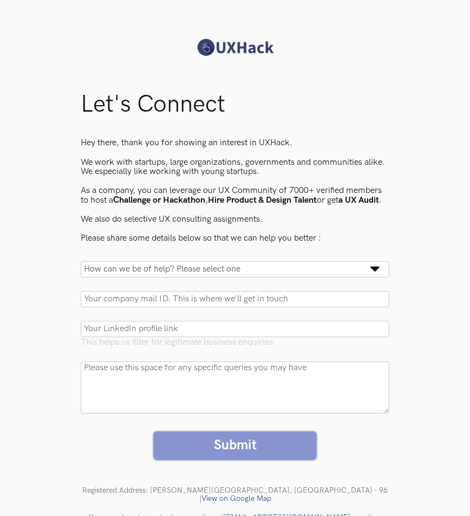 This screenshot has width=470, height=516. What do you see at coordinates (235, 104) in the screenshot?
I see `h1: Let's Connect` at bounding box center [235, 104].